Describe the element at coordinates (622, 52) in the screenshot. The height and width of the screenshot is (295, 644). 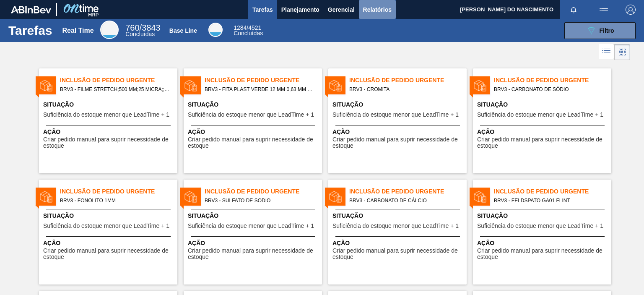
I see `div: Visão em Cards` at that location.